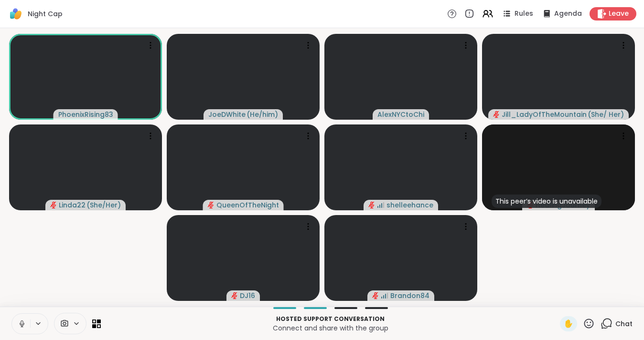  What do you see at coordinates (401, 114) in the screenshot?
I see `span: AlexNYCtoChi` at bounding box center [401, 114].